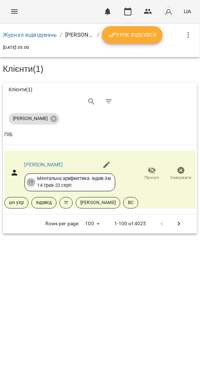 This screenshot has width=200, height=388. Describe the element at coordinates (16, 203) in the screenshot. I see `span: шч укр` at that location.